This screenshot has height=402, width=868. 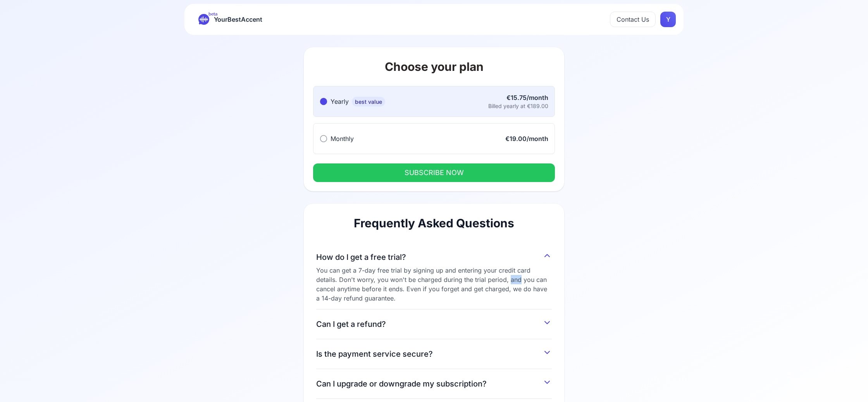 What do you see at coordinates (342, 139) in the screenshot?
I see `span: Monthly` at bounding box center [342, 139].